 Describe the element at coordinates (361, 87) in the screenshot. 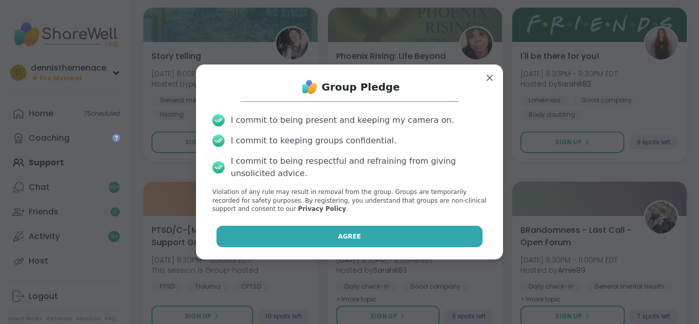

I see `h1: Group Pledge` at that location.